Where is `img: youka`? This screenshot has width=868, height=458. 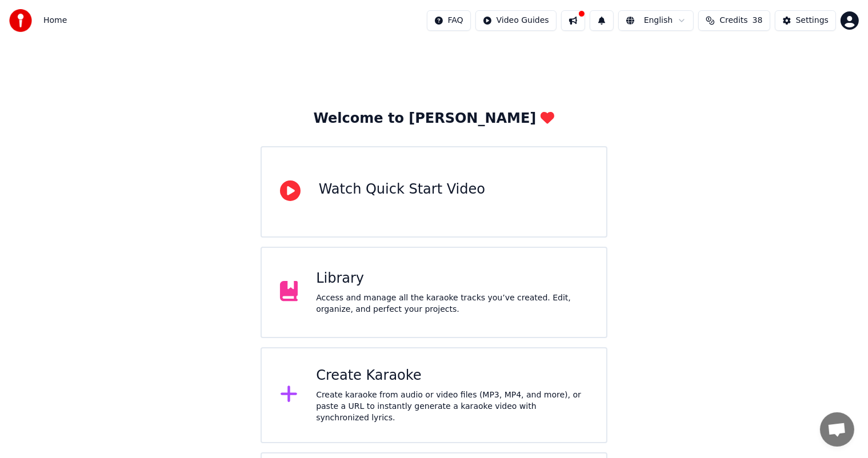 img: youka is located at coordinates (21, 21).